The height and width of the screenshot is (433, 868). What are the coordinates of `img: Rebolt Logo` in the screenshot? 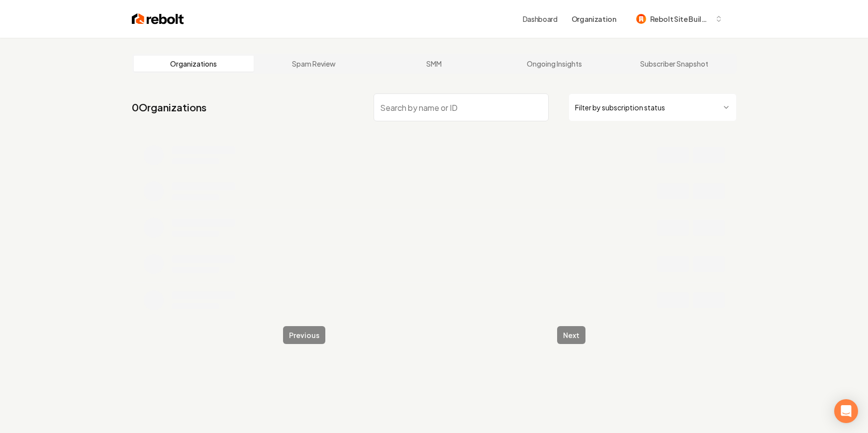 It's located at (157, 19).